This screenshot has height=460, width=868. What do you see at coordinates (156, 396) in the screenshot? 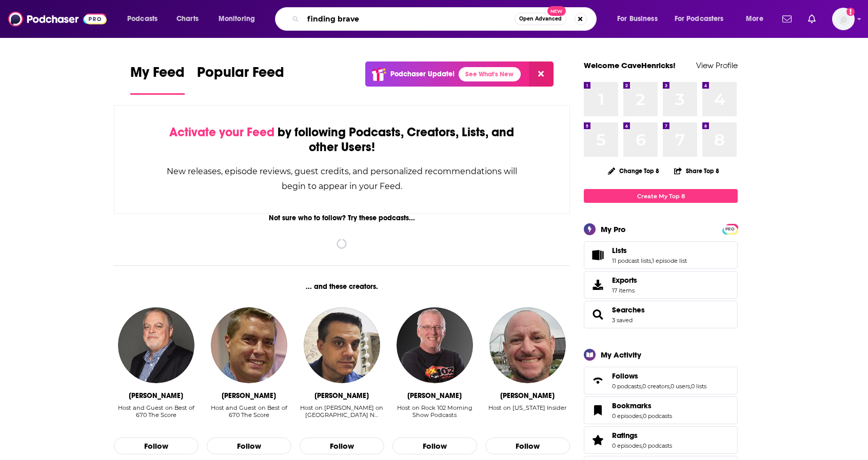
I see `div: Mike Mulligan` at bounding box center [156, 396].